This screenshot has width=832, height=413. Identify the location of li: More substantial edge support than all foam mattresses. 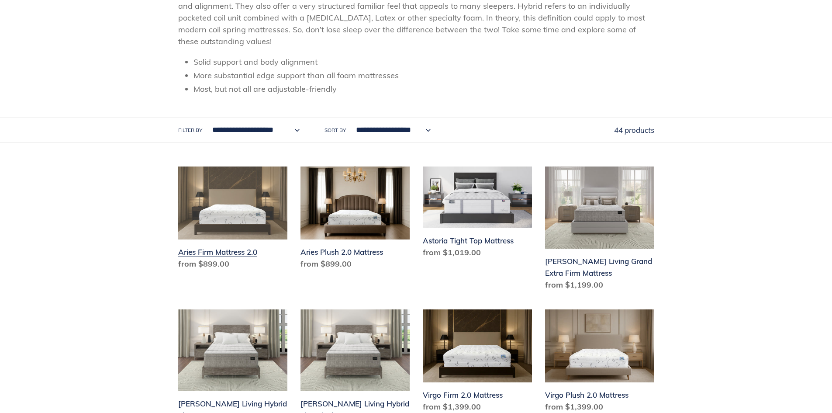
(424, 75).